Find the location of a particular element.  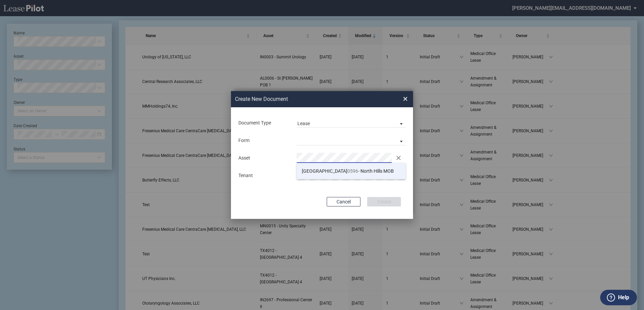

div: Asset is located at coordinates (263, 158).